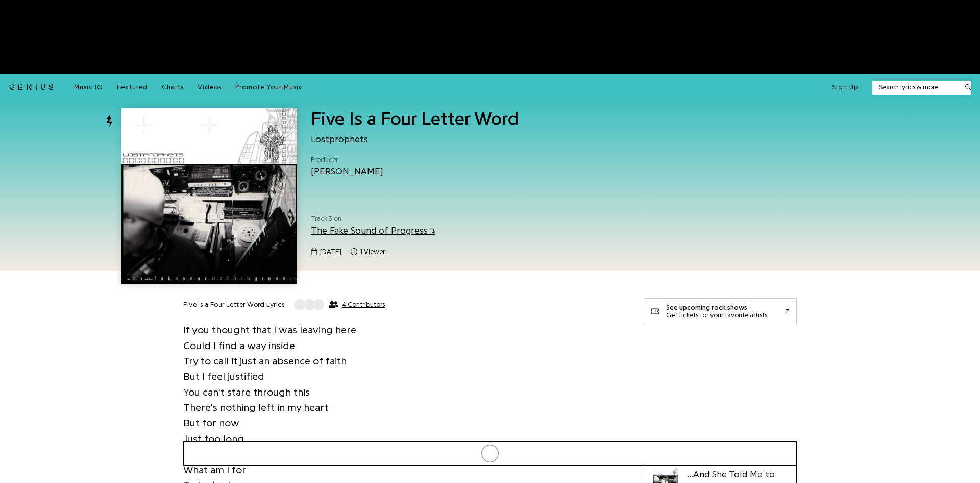  What do you see at coordinates (88, 86) in the screenshot?
I see `span: Music IQ` at bounding box center [88, 86].